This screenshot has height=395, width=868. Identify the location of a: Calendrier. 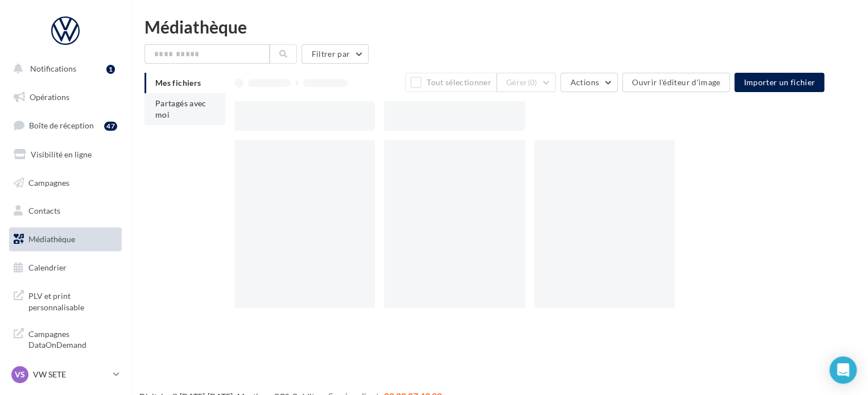
(65, 268).